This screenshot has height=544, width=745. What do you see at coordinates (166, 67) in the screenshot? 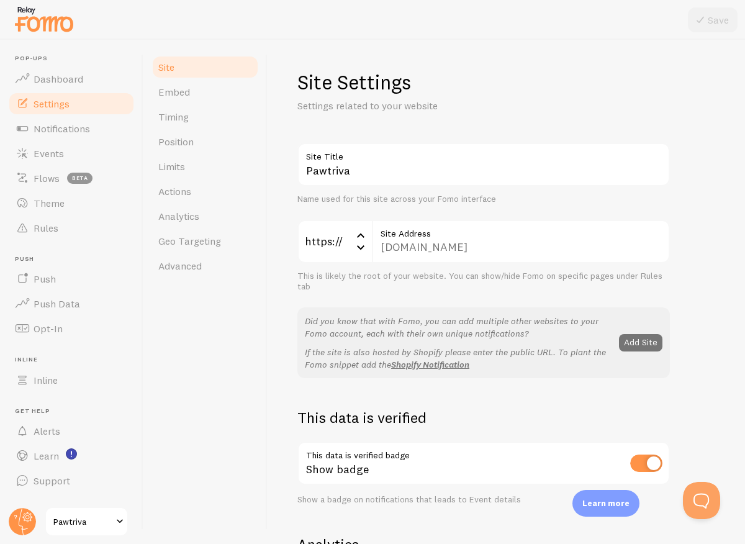
I see `span: Site` at bounding box center [166, 67].